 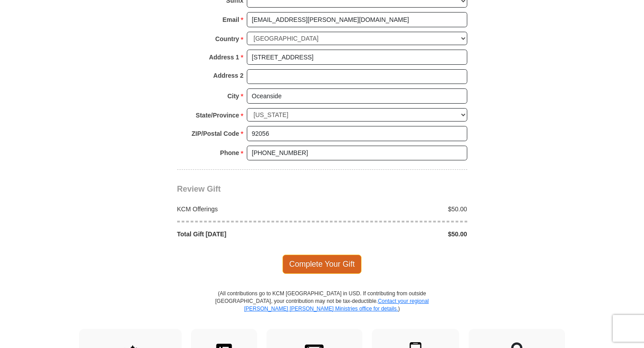 What do you see at coordinates (228, 76) in the screenshot?
I see `strong: Address 2` at bounding box center [228, 76].